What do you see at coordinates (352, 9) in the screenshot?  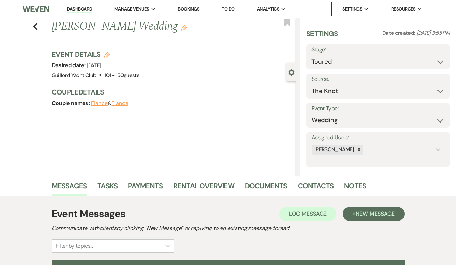 I see `span: Settings` at bounding box center [352, 9].